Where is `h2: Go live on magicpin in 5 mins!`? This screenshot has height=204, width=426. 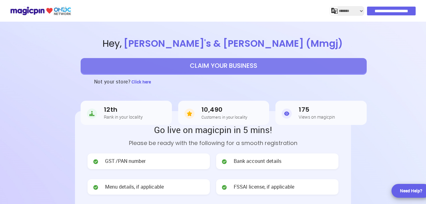
h2: Go live on magicpin in 5 mins! is located at coordinates (213, 129).